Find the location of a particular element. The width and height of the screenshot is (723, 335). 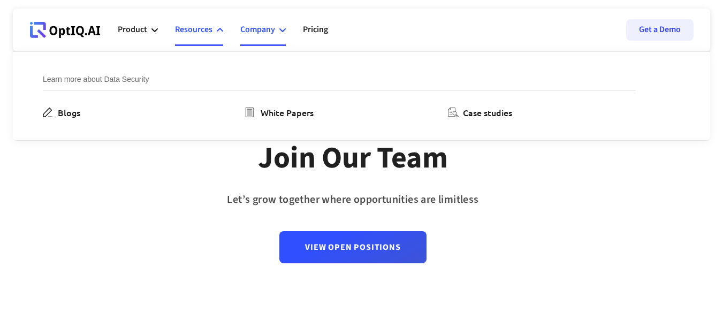

a: Case studies is located at coordinates (482, 112).